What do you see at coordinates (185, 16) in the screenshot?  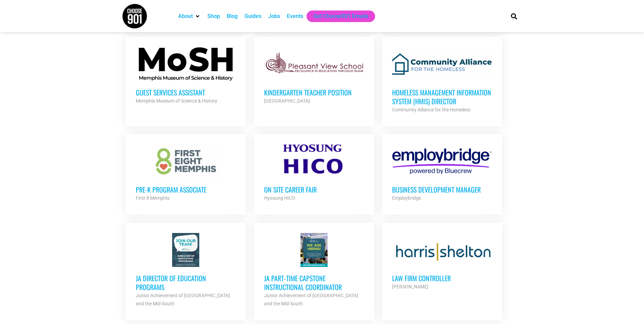 I see `a: About` at bounding box center [185, 16].